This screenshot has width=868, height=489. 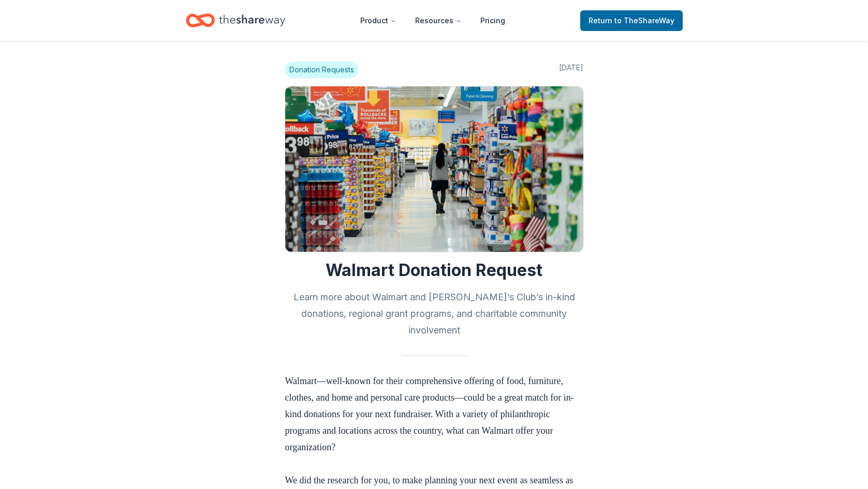 I want to click on a: Pricing, so click(x=493, y=20).